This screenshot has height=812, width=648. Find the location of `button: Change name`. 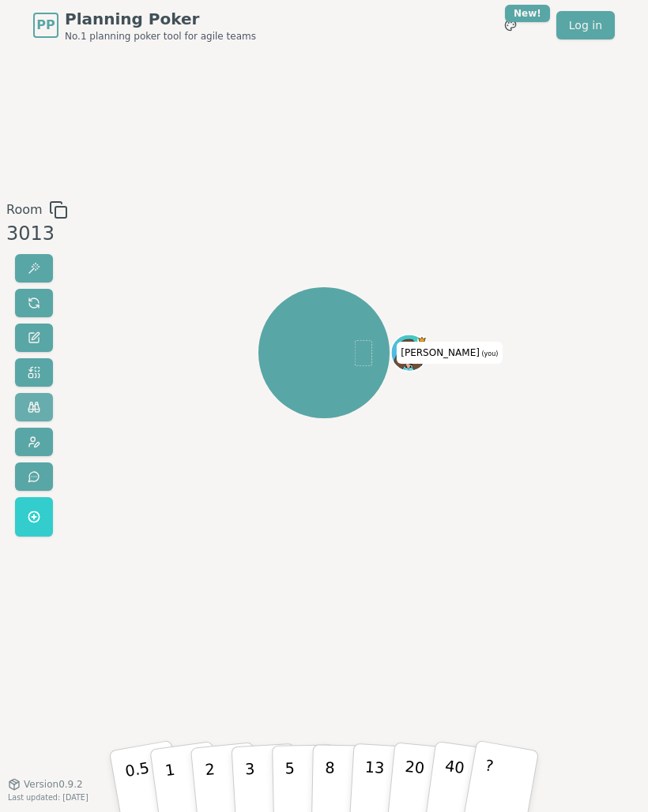

button: Change name is located at coordinates (34, 338).